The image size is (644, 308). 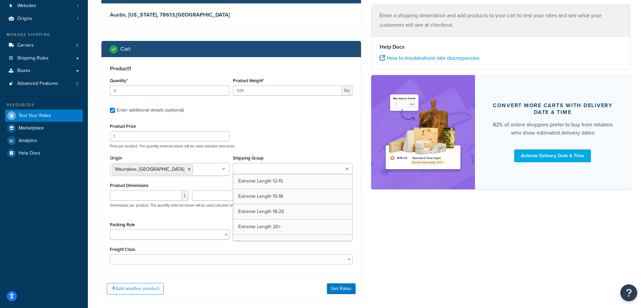 What do you see at coordinates (119, 81) in the screenshot?
I see `label: Quantity*` at bounding box center [119, 81].